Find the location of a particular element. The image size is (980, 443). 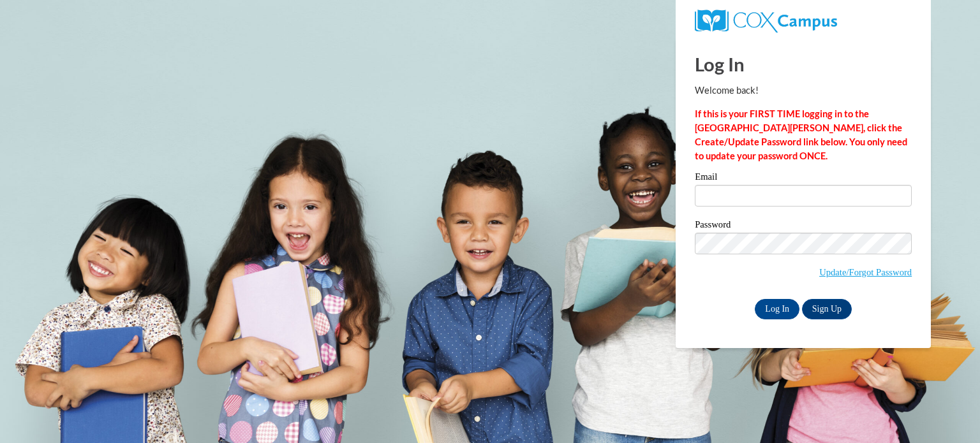

a: Update/Forgot Password is located at coordinates (865, 272).